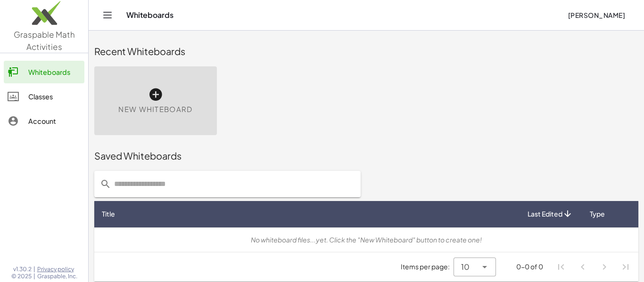 The height and width of the screenshot is (282, 644). I want to click on div: Saved Whiteboards, so click(367, 156).